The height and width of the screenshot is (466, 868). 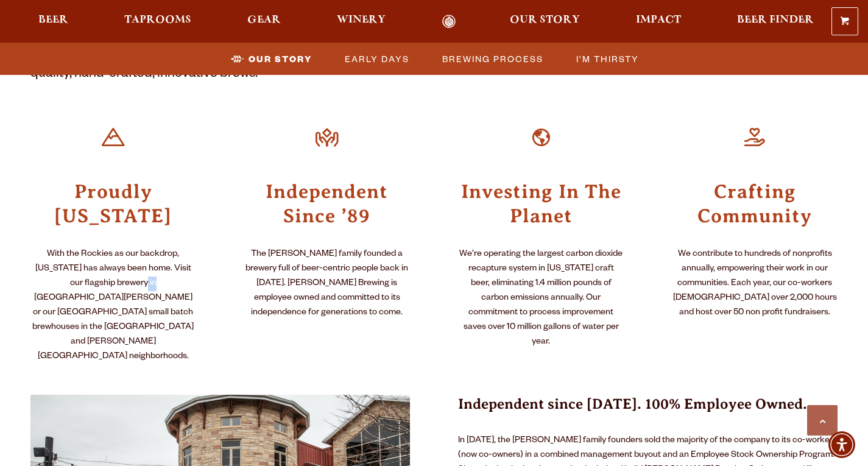 What do you see at coordinates (658, 20) in the screenshot?
I see `span: Impact` at bounding box center [658, 20].